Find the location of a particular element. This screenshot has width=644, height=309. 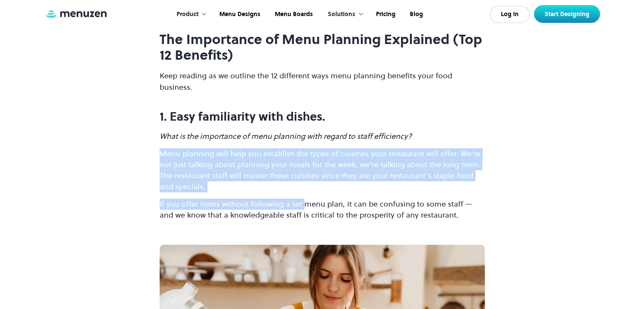

a: Log In is located at coordinates (510, 15).